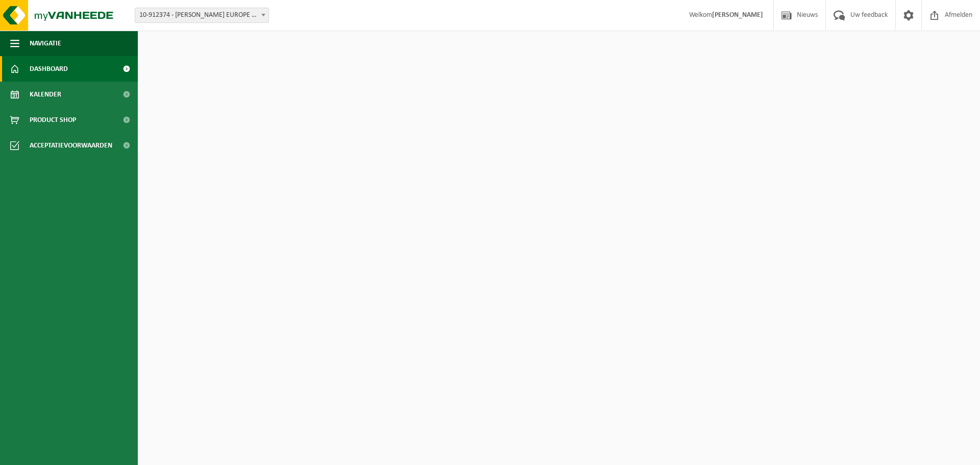 The image size is (980, 465). What do you see at coordinates (52, 120) in the screenshot?
I see `span: Product Shop` at bounding box center [52, 120].